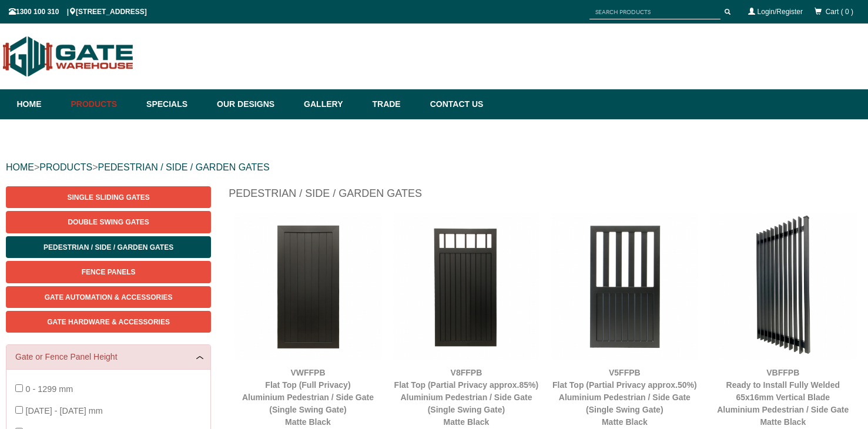  I want to click on span: Gate Automation & Accessories, so click(109, 298).